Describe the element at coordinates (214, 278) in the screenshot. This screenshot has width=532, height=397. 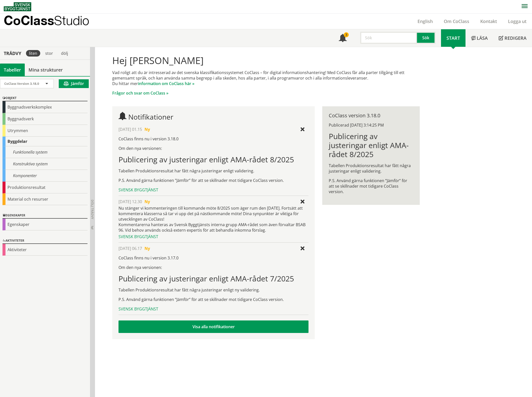
I see `h1: Publicering av justeringar enligt AMA-rådet 7/2025` at that location.